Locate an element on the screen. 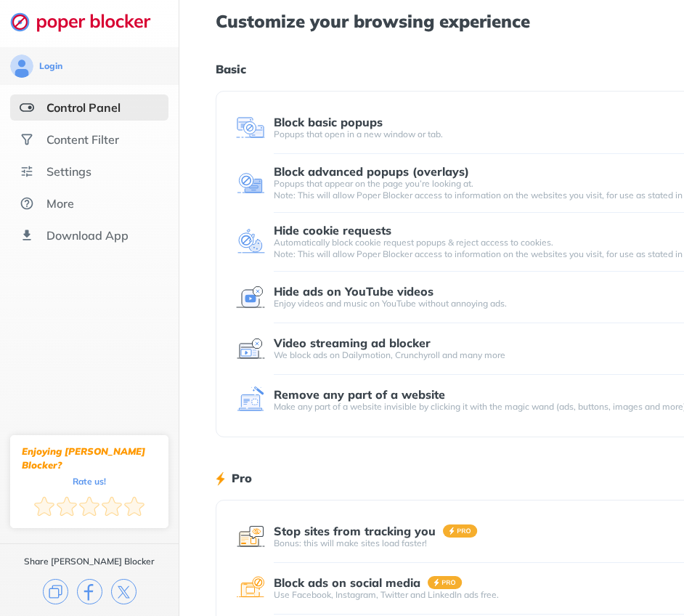 This screenshot has width=684, height=616. img: social.svg is located at coordinates (27, 140).